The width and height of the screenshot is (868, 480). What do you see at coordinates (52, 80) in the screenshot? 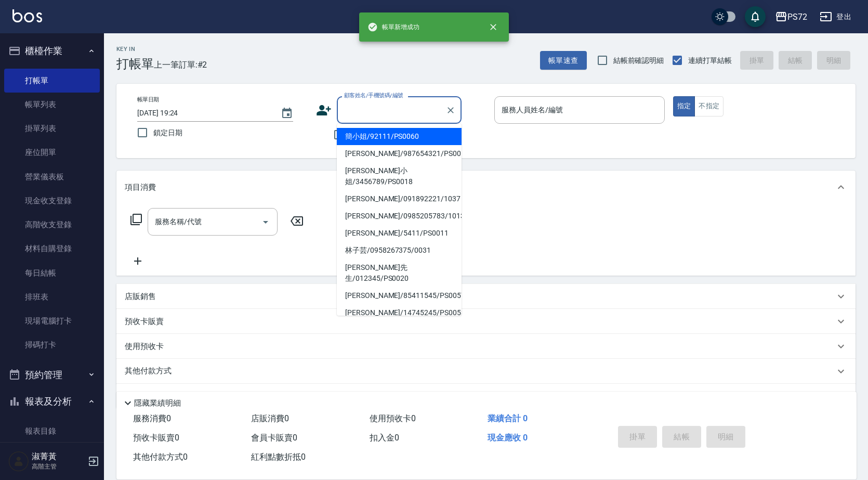
I see `a: 打帳單` at bounding box center [52, 80].